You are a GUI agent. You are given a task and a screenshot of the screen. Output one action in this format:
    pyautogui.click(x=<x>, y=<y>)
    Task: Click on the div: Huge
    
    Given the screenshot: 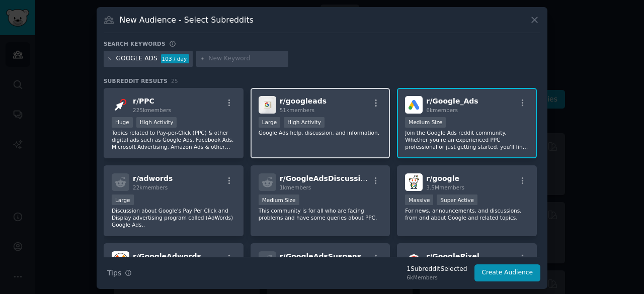 What is the action you would take?
    pyautogui.click(x=122, y=122)
    